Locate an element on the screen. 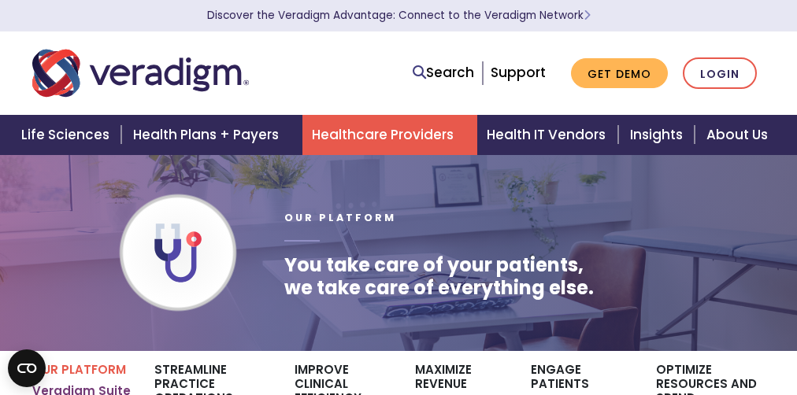  span: Learn More is located at coordinates (586, 15).